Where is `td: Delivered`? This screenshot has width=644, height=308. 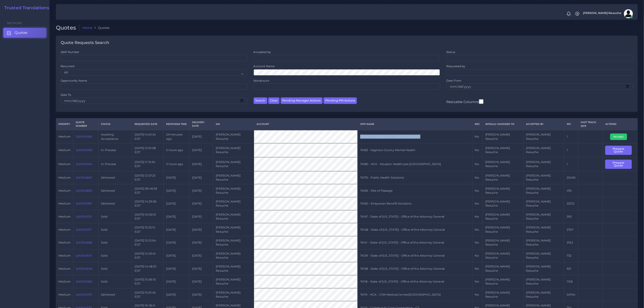 td: Delivered is located at coordinates (115, 191).